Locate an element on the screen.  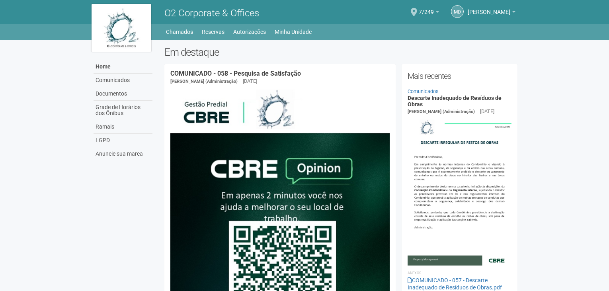
a: 7/249 is located at coordinates (429, 13).